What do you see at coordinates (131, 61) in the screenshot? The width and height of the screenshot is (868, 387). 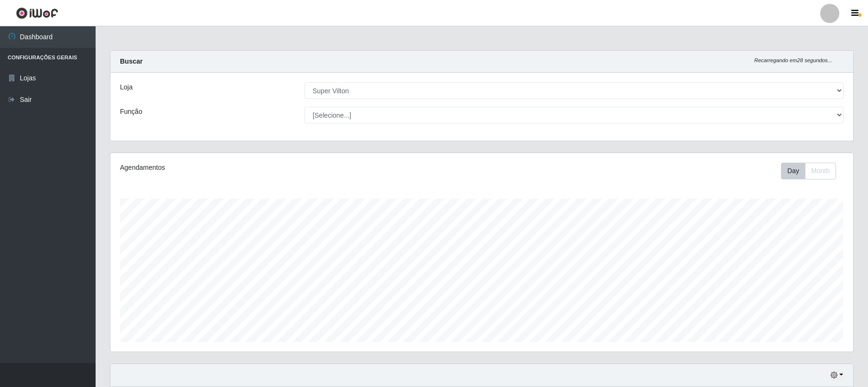 I see `strong: Buscar` at bounding box center [131, 61].